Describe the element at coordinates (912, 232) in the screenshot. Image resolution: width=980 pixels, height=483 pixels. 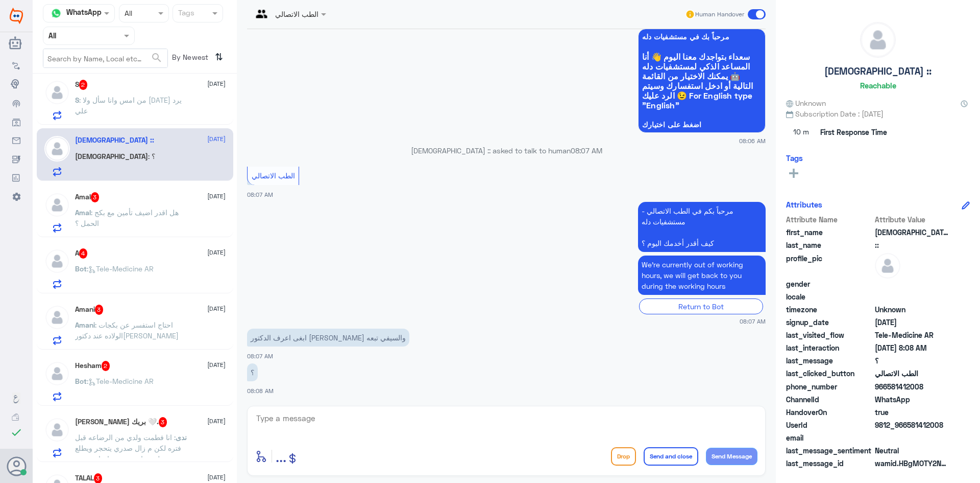
I see `span: jehad` at that location.